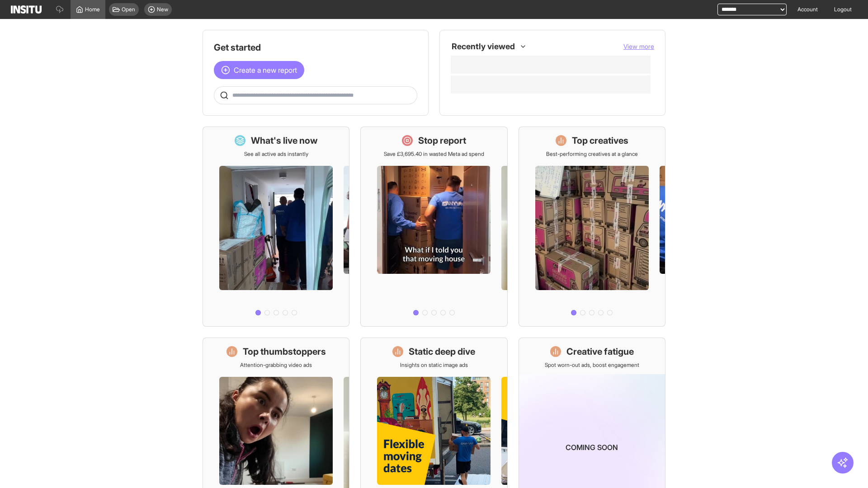  Describe the element at coordinates (284, 352) in the screenshot. I see `h1: Top thumbstoppers` at that location.